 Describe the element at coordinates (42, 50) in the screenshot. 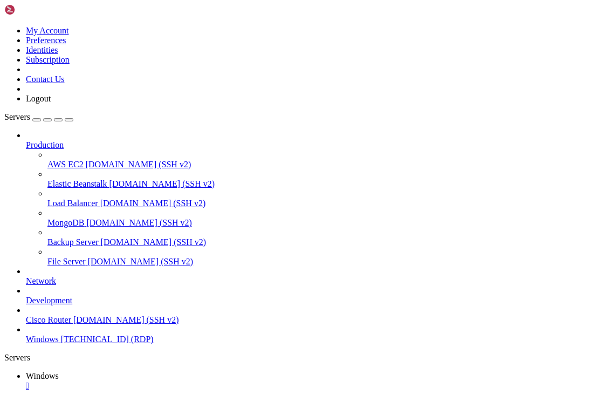

I see `a: Identities` at that location.